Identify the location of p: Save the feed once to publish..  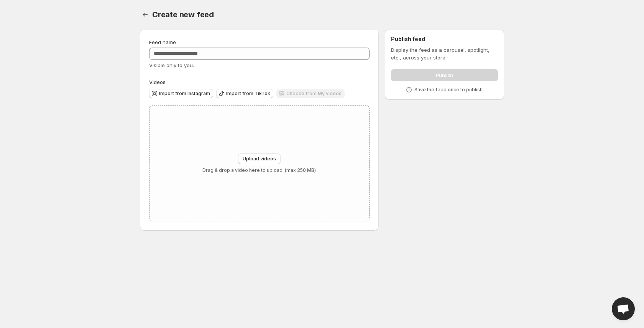
(449, 89).